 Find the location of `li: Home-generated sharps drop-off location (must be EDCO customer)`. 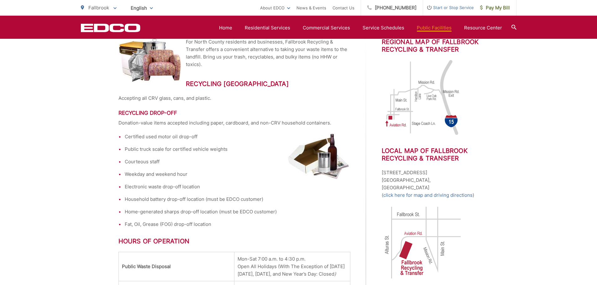

li: Home-generated sharps drop-off location (must be EDCO customer) is located at coordinates (237, 212).